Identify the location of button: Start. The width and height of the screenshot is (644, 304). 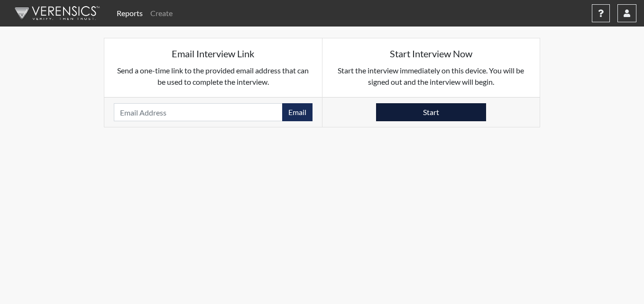
(431, 112).